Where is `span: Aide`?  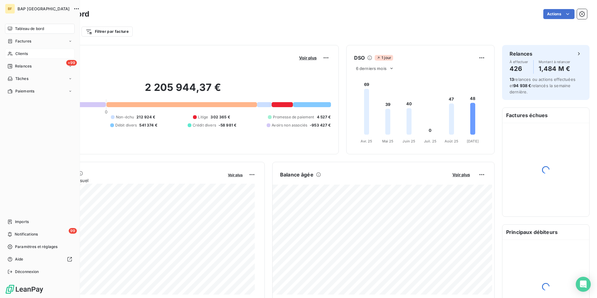 span: Aide is located at coordinates (19, 259).